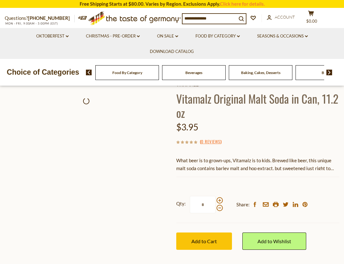 Image resolution: width=344 pixels, height=264 pixels. Describe the element at coordinates (261, 72) in the screenshot. I see `span: Baking, Cakes, Desserts` at that location.